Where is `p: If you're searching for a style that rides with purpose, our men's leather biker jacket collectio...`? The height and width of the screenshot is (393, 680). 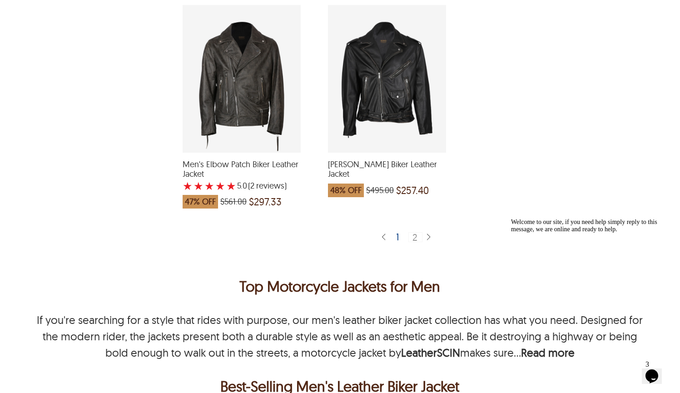
p: If you're searching for a style that rides with purpose, our men's leather biker jacket collectio... is located at coordinates (340, 336).